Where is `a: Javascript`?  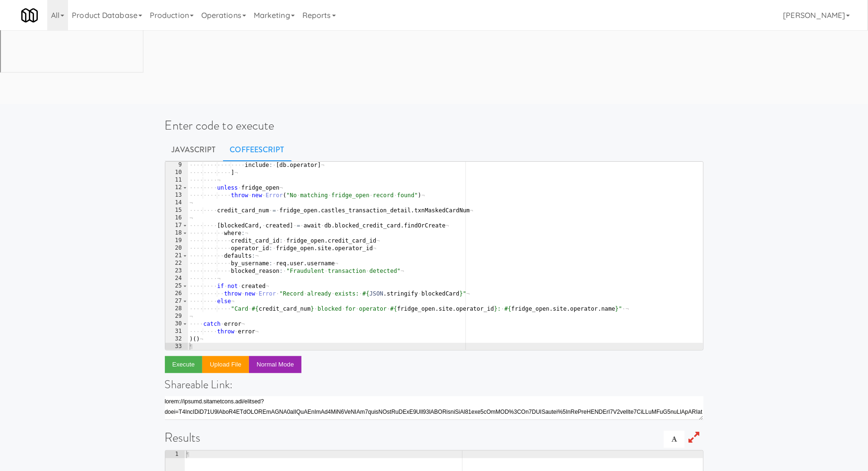
a: Javascript is located at coordinates (194, 150).